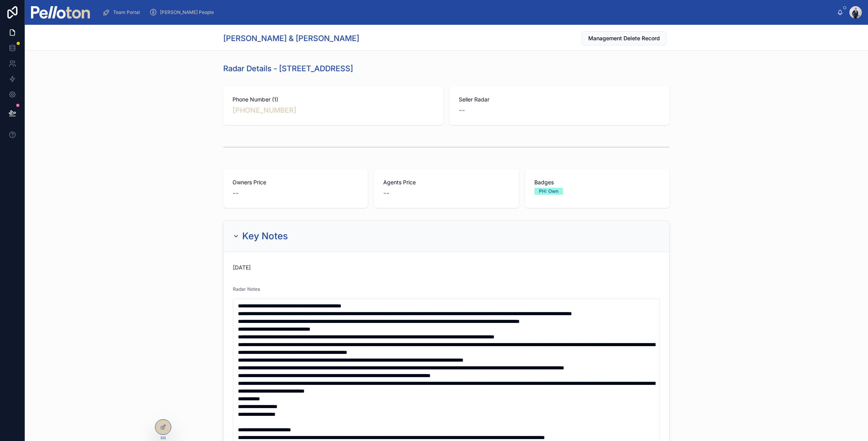  What do you see at coordinates (624, 38) in the screenshot?
I see `button: Management Delete Record` at bounding box center [624, 38].